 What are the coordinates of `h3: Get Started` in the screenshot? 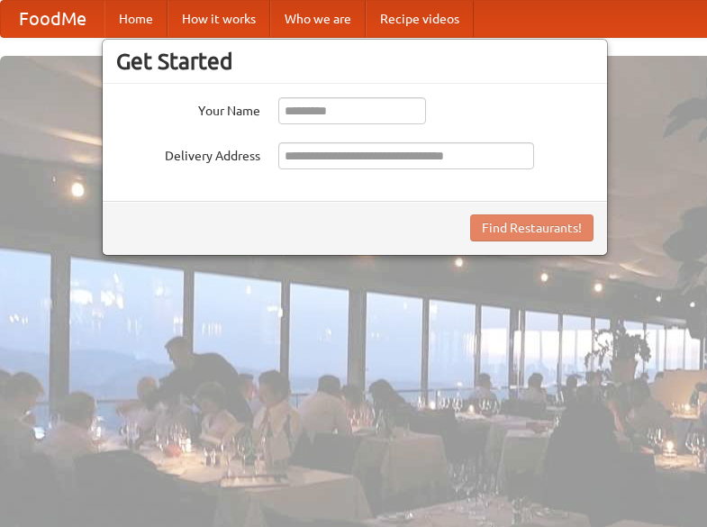 It's located at (355, 61).